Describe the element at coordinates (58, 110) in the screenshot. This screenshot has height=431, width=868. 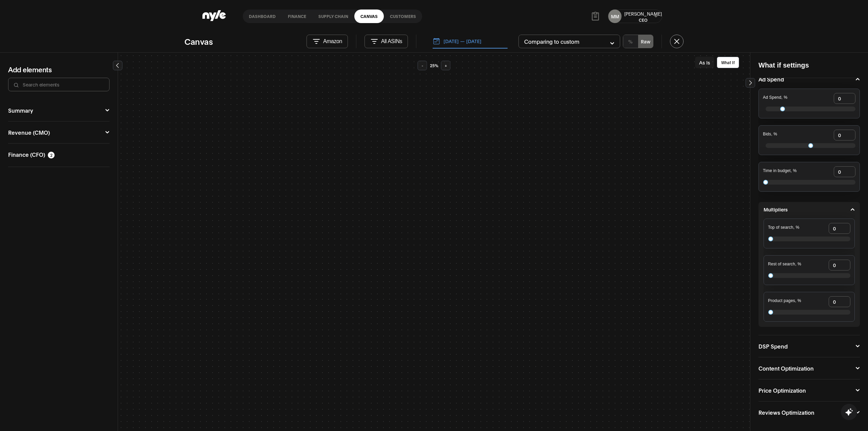
I see `button: Summary` at that location.